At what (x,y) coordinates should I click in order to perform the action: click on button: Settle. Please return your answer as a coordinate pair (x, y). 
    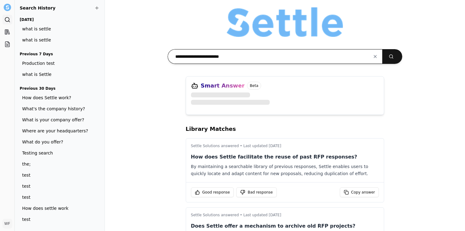
    Looking at the image, I should click on (7, 7).